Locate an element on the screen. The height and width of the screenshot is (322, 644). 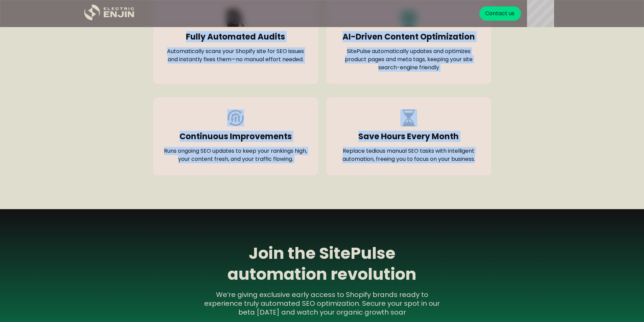
strong: AI-Driven Content Optimization is located at coordinates (409, 37).